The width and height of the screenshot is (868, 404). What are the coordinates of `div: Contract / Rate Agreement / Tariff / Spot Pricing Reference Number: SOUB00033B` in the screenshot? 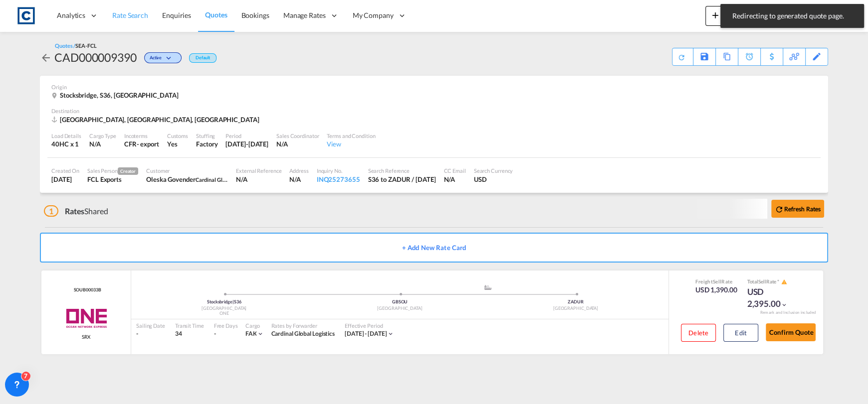 It's located at (86, 290).